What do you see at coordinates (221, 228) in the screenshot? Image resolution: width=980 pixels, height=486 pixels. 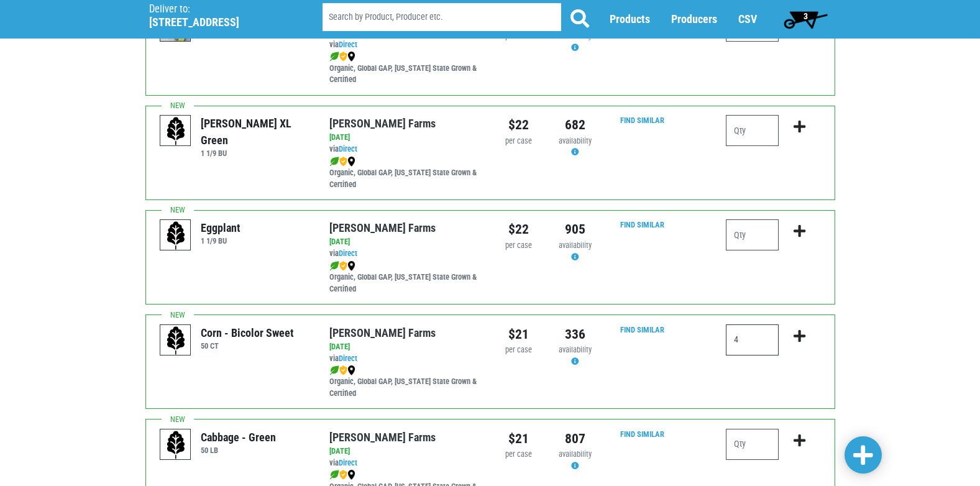 I see `div: Eggplant` at bounding box center [221, 228].